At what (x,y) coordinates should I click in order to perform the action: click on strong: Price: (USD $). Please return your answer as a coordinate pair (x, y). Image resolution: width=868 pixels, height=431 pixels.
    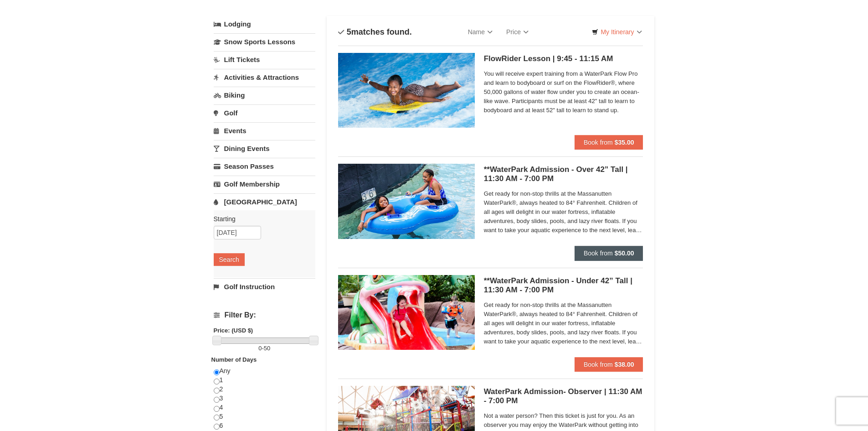
    Looking at the image, I should click on (233, 330).